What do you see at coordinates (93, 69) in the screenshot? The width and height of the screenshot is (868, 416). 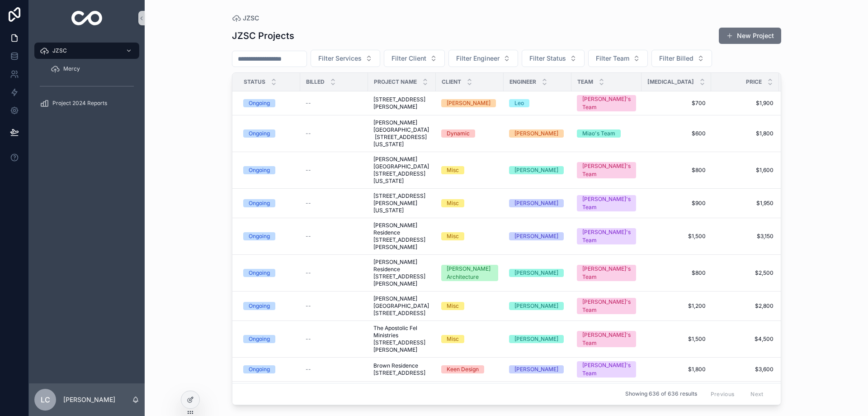 I see `a: Mercy` at bounding box center [93, 69].